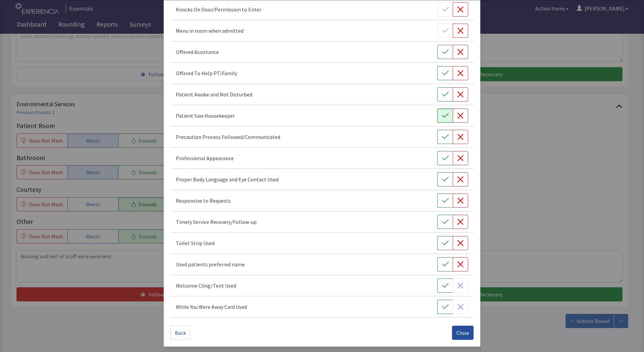 Image resolution: width=644 pixels, height=352 pixels. What do you see at coordinates (205, 158) in the screenshot?
I see `p: Professional Appearance` at bounding box center [205, 158].